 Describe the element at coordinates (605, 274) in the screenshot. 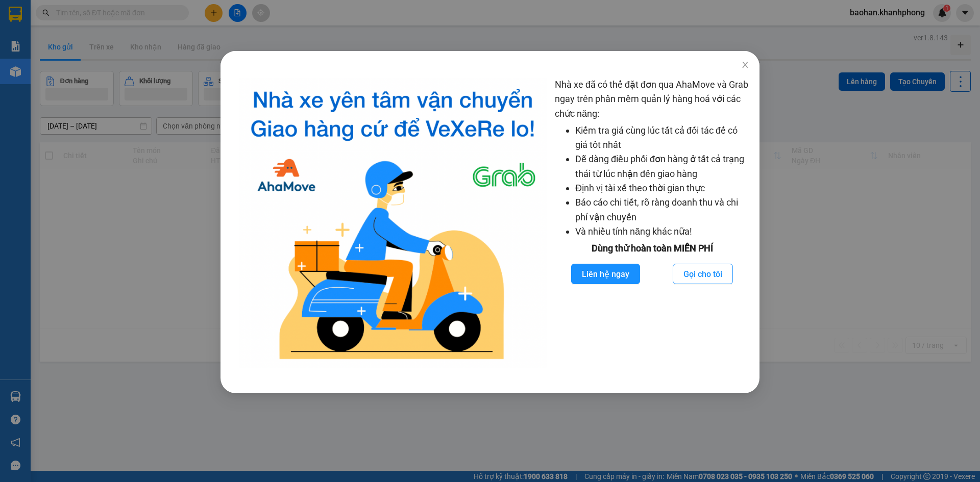

I see `button: Liên hệ ngay` at that location.